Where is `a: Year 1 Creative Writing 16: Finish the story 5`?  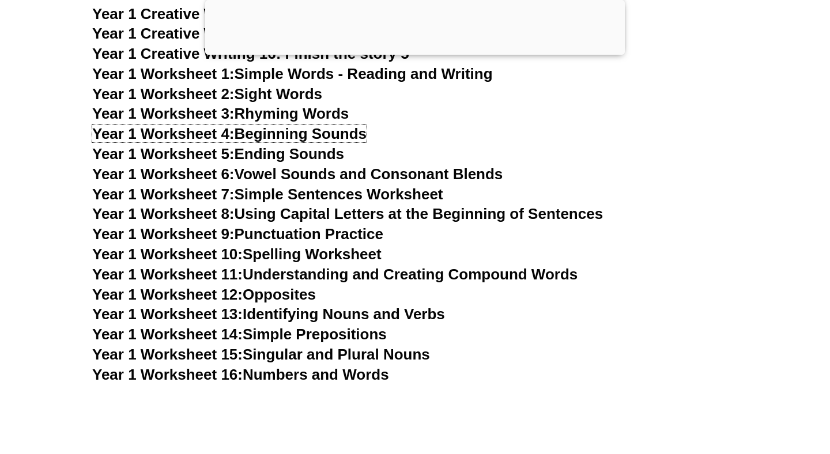
a: Year 1 Creative Writing 16: Finish the story 5 is located at coordinates (251, 54).